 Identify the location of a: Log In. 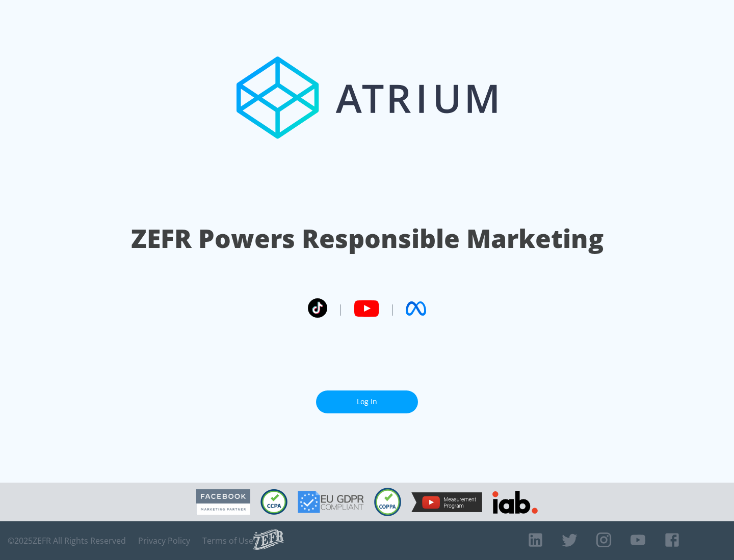
(367, 402).